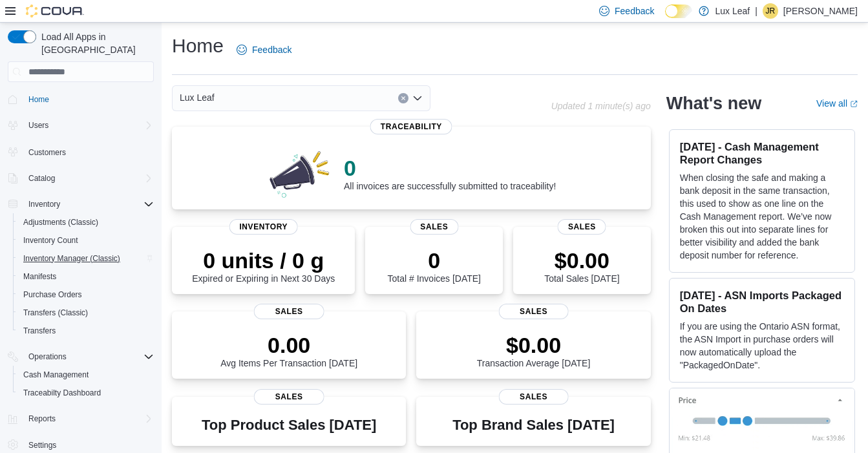  What do you see at coordinates (264, 50) in the screenshot?
I see `a: Feedback` at bounding box center [264, 50].